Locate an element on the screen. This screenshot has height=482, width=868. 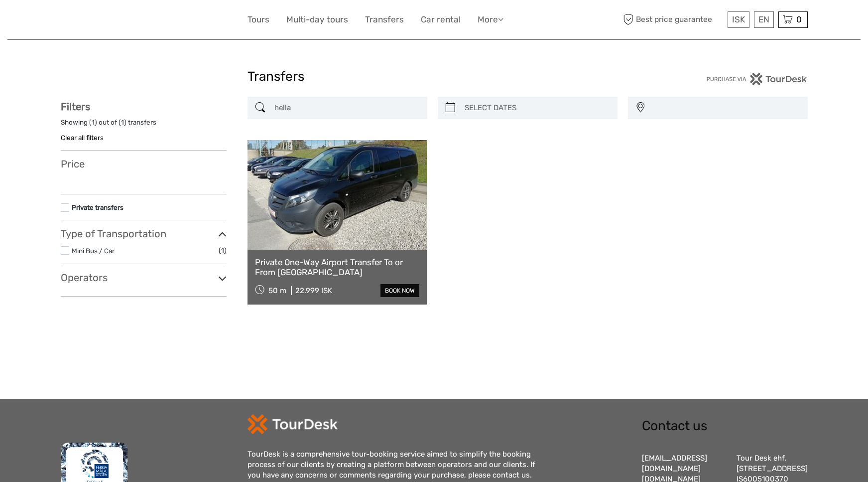
div: EN is located at coordinates (765, 19).